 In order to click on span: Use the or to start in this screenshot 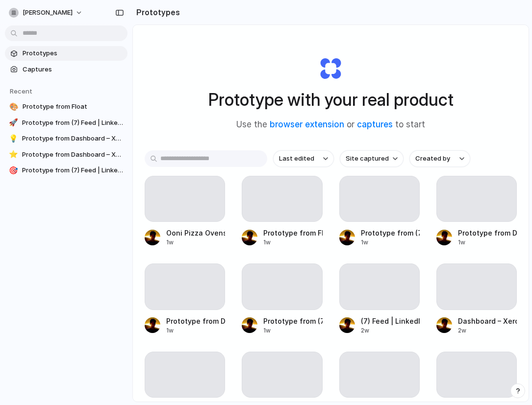, I will do `click(330, 125)`.